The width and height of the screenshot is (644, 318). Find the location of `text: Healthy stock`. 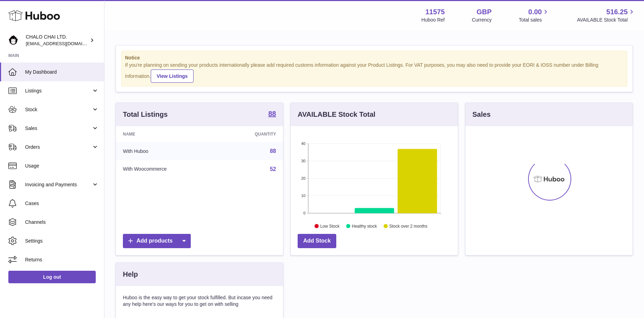

text: Healthy stock is located at coordinates (365, 226).